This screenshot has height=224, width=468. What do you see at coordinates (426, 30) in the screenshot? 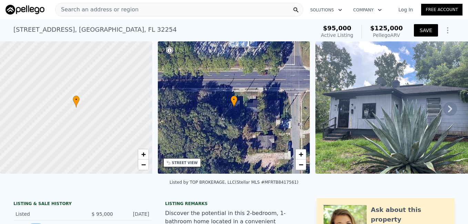
I see `button: SAVE` at bounding box center [426, 30].